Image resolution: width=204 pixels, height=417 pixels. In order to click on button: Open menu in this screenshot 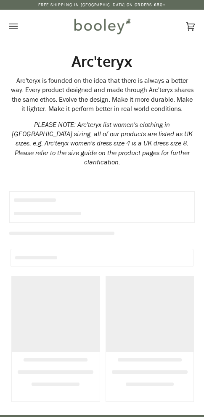, I will do `click(22, 26)`.